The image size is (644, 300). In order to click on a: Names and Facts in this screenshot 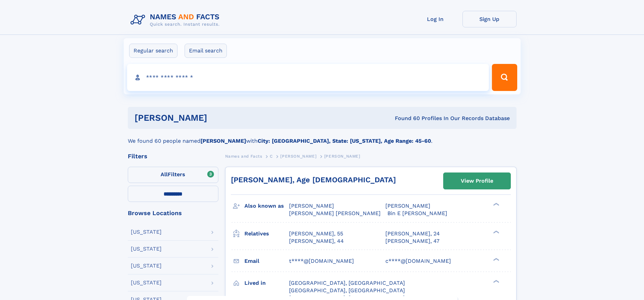, I will do `click(244, 156)`.